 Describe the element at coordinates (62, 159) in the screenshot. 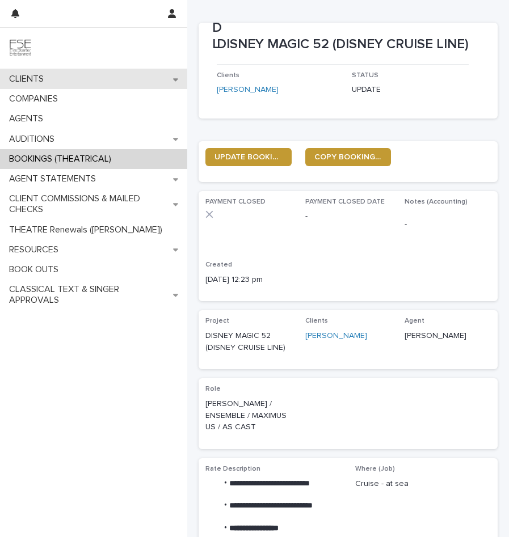

I see `p: BOOKINGS (THEATRICAL)` at that location.